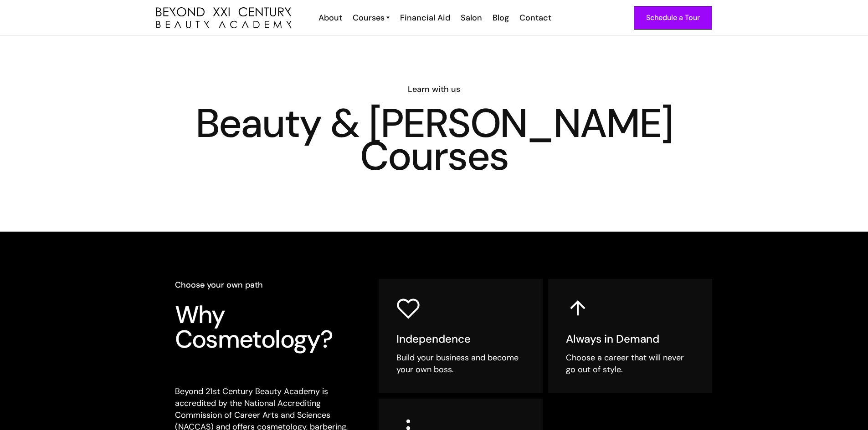  What do you see at coordinates (630, 340) in the screenshot?
I see `h5: Always in Demand` at bounding box center [630, 340].